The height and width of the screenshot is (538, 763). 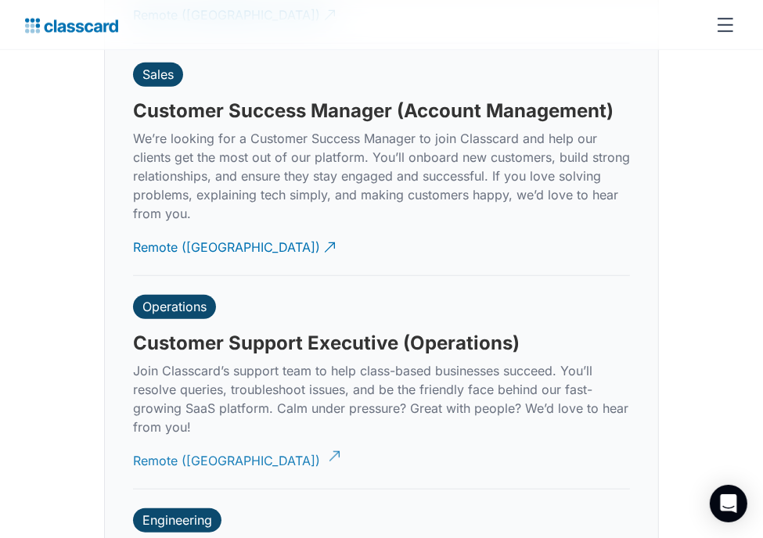 I want to click on a: home, so click(x=71, y=25).